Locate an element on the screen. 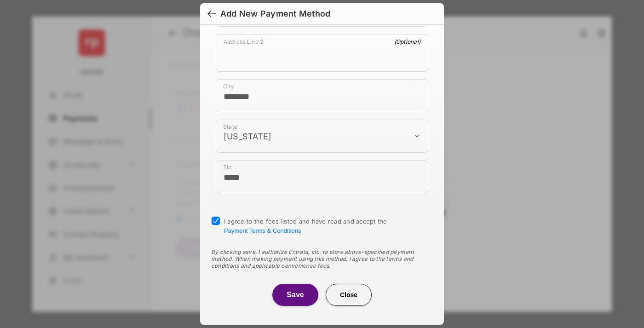  button: I agree to the fees listed and have read and accept the is located at coordinates (262, 231).